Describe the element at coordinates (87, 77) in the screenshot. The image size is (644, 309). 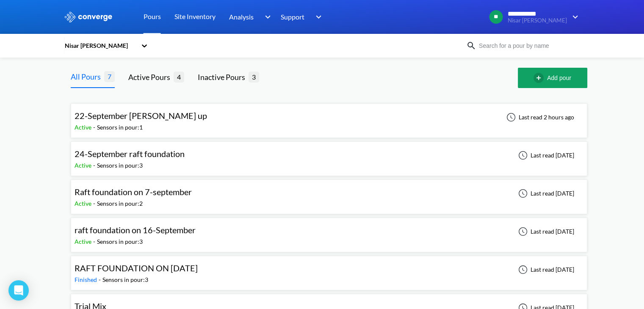
I see `div: All Pours` at that location.